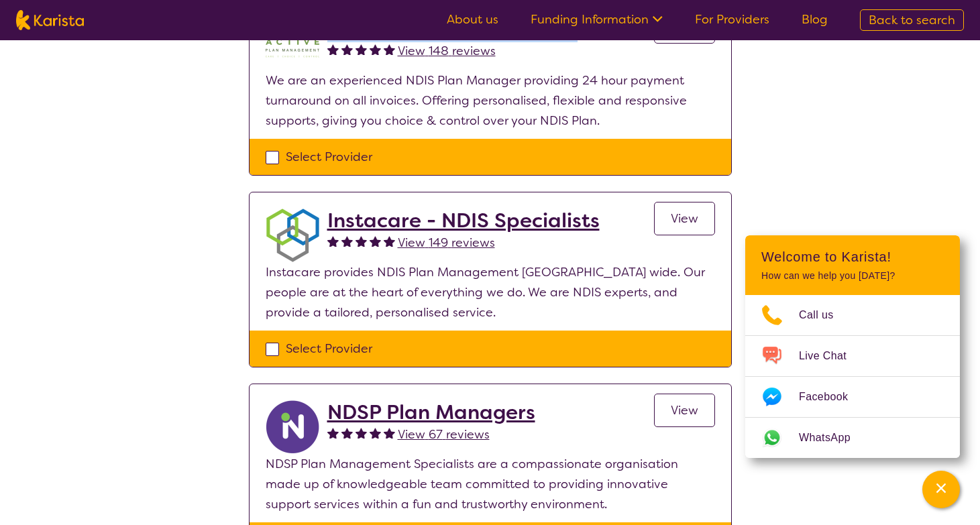 The image size is (980, 525). I want to click on a: View 148 reviews, so click(447, 51).